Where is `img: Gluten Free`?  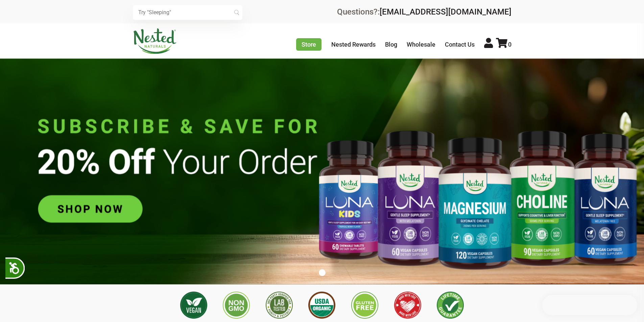
img: Gluten Free is located at coordinates (365, 306).